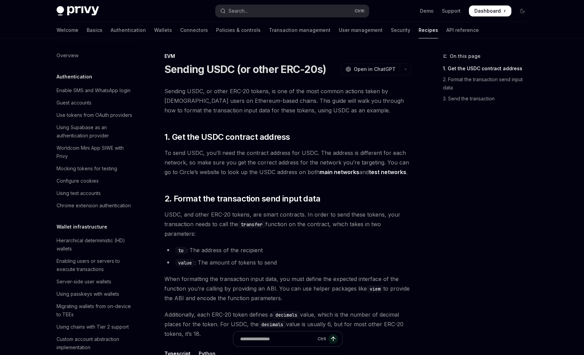 Image resolution: width=584 pixels, height=355 pixels. Describe the element at coordinates (96, 343) in the screenshot. I see `div: Custom account abstraction implementation` at that location.